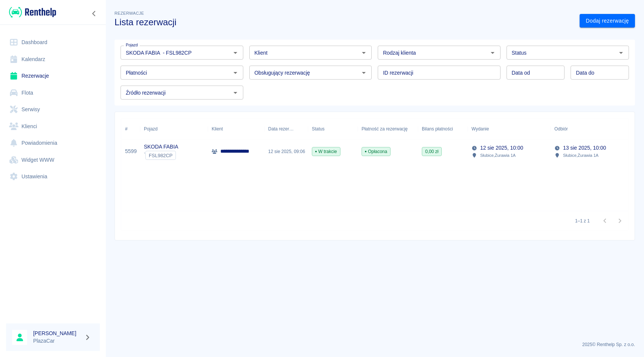  What do you see at coordinates (132, 45) in the screenshot?
I see `label: Pojazd` at bounding box center [132, 45].